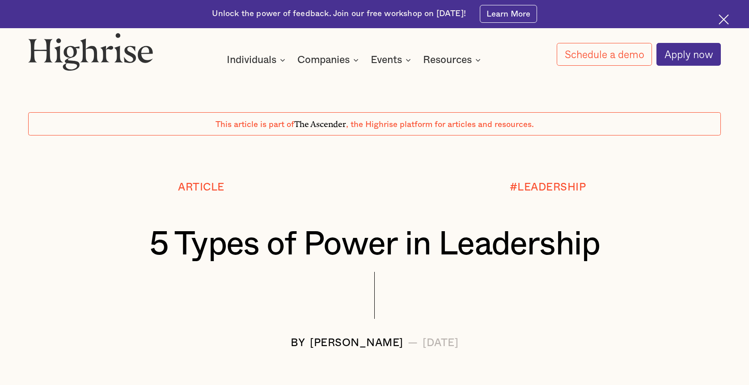  Describe the element at coordinates (320, 123) in the screenshot. I see `span: The Ascender` at that location.